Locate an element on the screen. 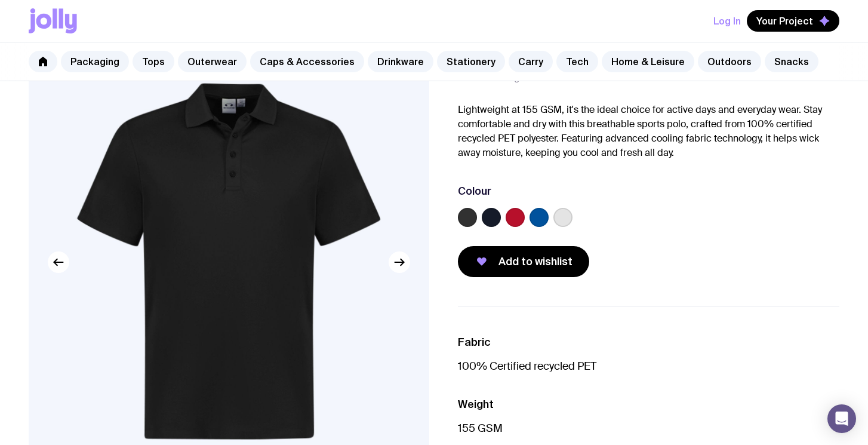 This screenshot has height=445, width=868. button: Add to wishlist is located at coordinates (524, 261).